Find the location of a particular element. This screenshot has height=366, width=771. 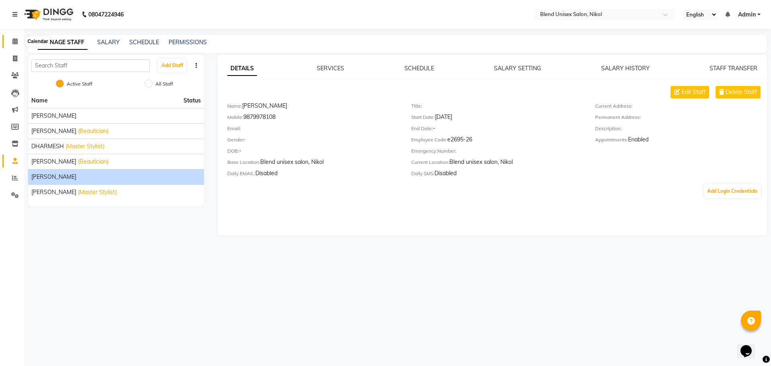

div: Calendar is located at coordinates (37, 41).